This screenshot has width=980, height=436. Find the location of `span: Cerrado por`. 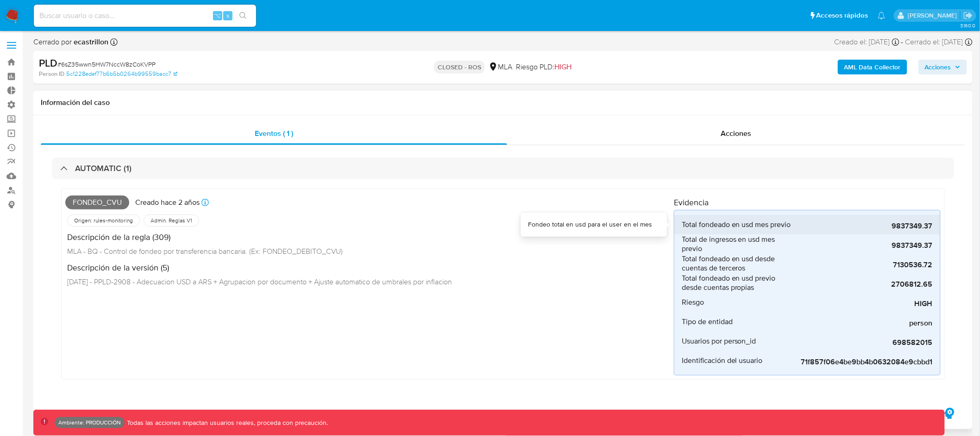

span: Cerrado por is located at coordinates (71, 42).